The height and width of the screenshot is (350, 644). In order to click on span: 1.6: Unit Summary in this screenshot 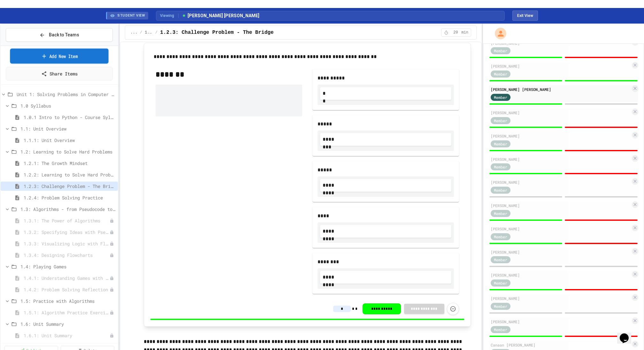, I will do `click(68, 324)`.